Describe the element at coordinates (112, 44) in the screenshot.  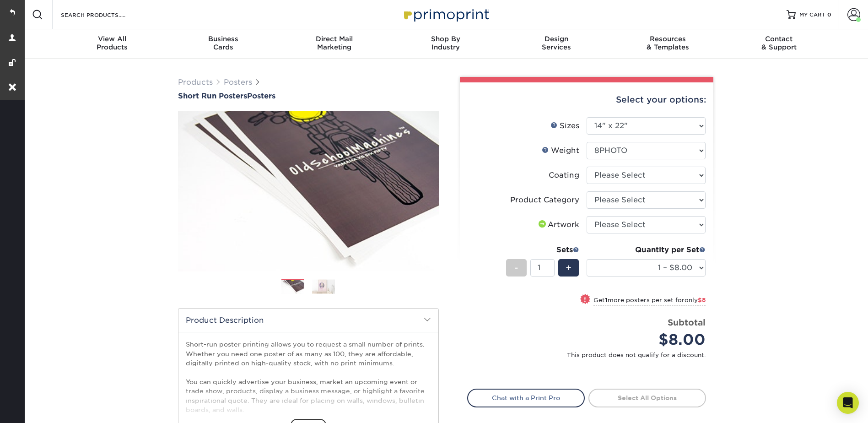
I see `a: View AllProducts` at that location.